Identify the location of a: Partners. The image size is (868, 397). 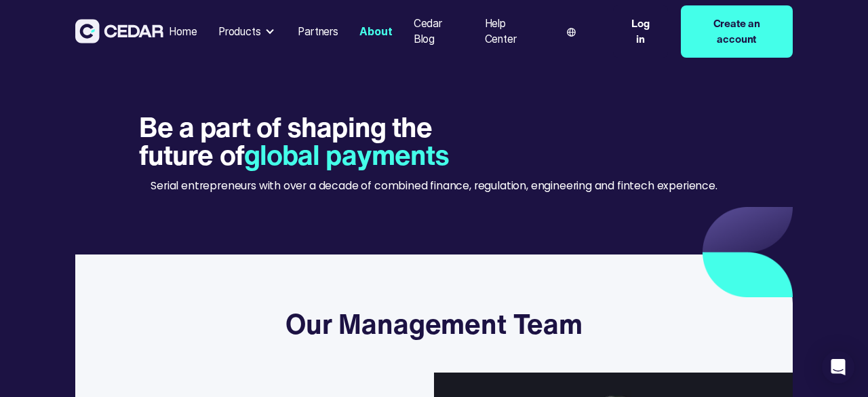
(318, 32).